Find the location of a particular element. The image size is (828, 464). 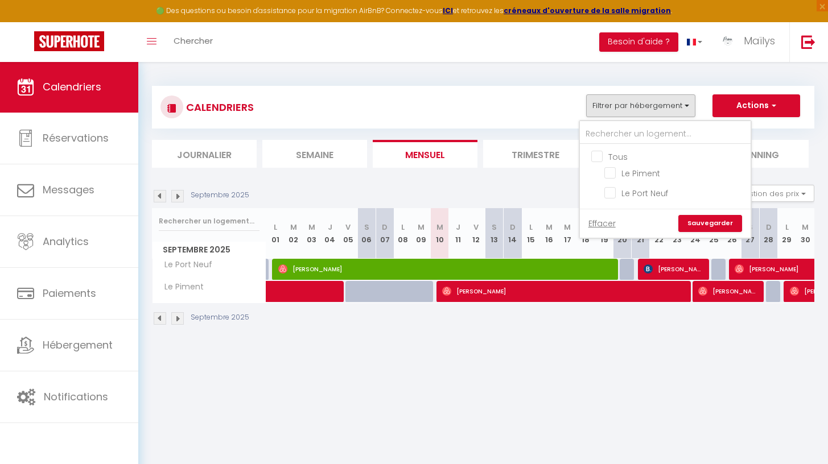

span: Messages is located at coordinates (68, 189).